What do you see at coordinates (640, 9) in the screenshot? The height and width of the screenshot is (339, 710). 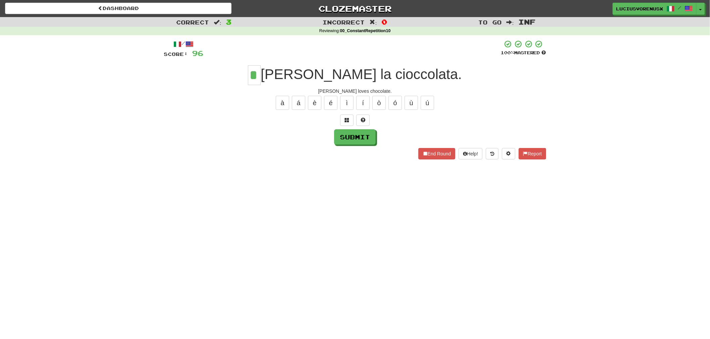 I see `span: LuciusVorenusX` at bounding box center [640, 9].